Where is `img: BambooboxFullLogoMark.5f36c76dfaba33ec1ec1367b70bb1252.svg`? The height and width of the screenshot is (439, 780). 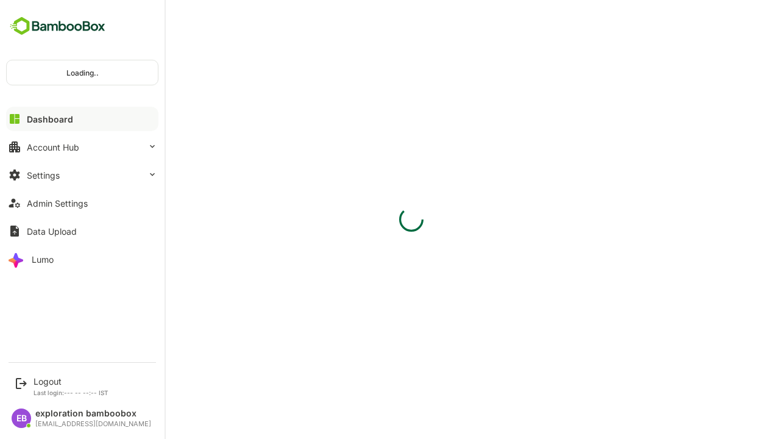
img: BambooboxFullLogoMark.5f36c76dfaba33ec1ec1367b70bb1252.svg is located at coordinates (57, 26).